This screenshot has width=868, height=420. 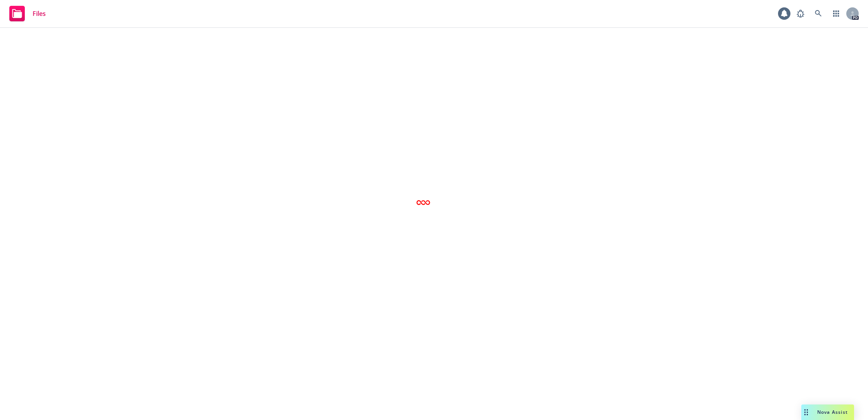 What do you see at coordinates (806, 412) in the screenshot?
I see `div: Drag to move` at bounding box center [806, 412].